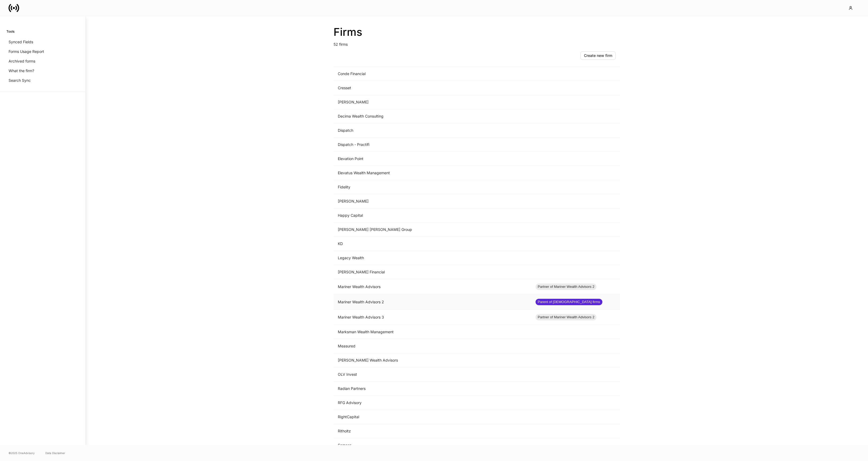 This screenshot has width=868, height=461. Describe the element at coordinates (21, 71) in the screenshot. I see `p: What the firm?` at that location.